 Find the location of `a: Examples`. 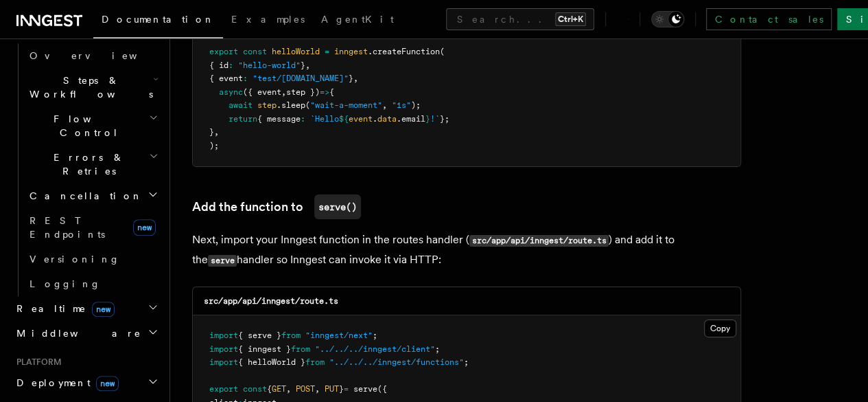

a: Examples is located at coordinates (268, 21).